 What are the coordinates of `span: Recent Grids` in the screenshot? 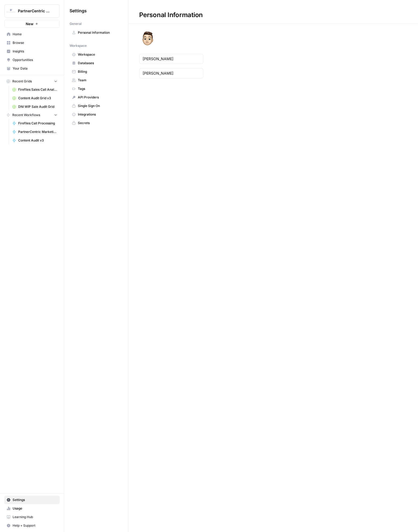 It's located at (22, 81).